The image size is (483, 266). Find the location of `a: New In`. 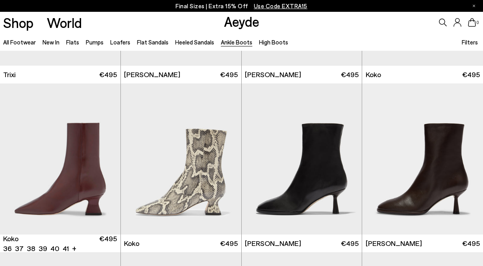

a: New In is located at coordinates (51, 42).